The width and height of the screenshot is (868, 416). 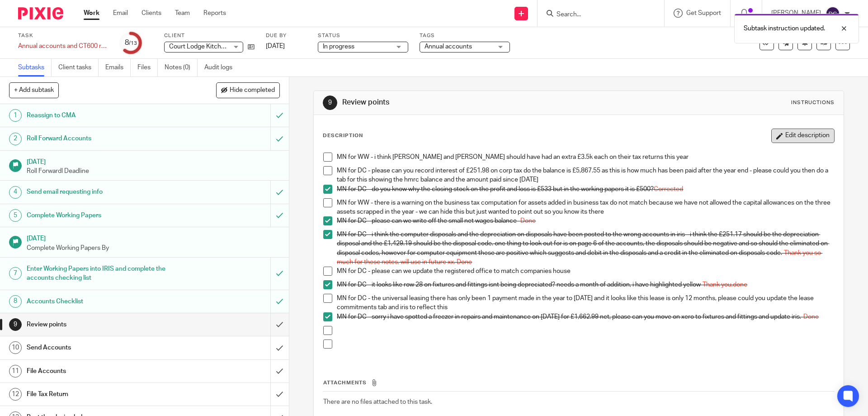 What do you see at coordinates (120, 13) in the screenshot?
I see `a: Email` at bounding box center [120, 13].